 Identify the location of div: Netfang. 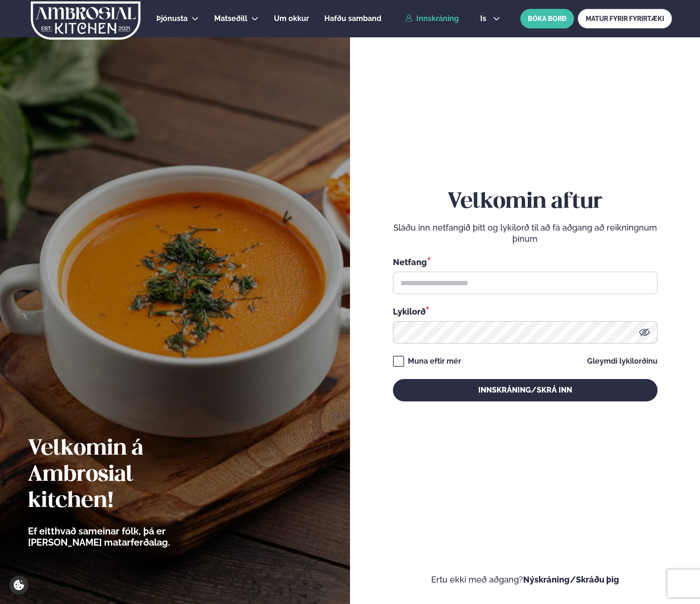
(525, 261).